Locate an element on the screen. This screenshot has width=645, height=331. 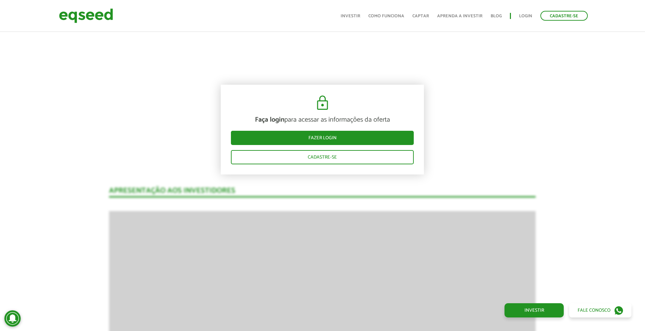
p: para acessar as informações da oferta is located at coordinates (322, 120).